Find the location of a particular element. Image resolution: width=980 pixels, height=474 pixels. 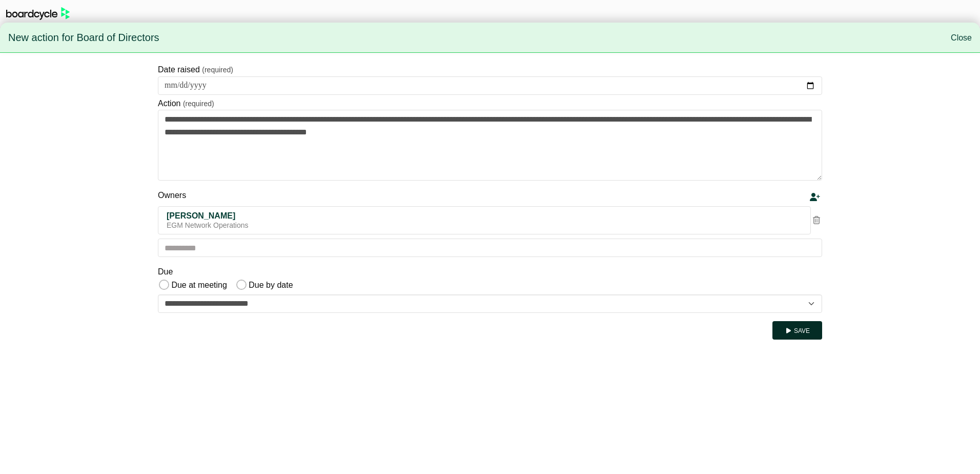

div: Add a new person is located at coordinates (815, 198).